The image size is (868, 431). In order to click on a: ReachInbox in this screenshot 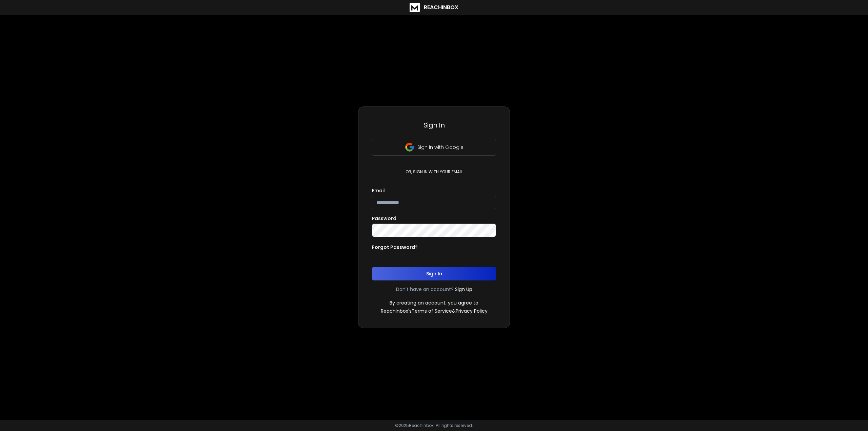, I will do `click(434, 7)`.